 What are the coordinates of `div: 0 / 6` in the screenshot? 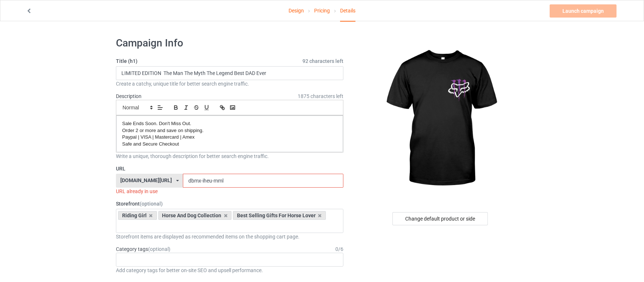 It's located at (339, 250).